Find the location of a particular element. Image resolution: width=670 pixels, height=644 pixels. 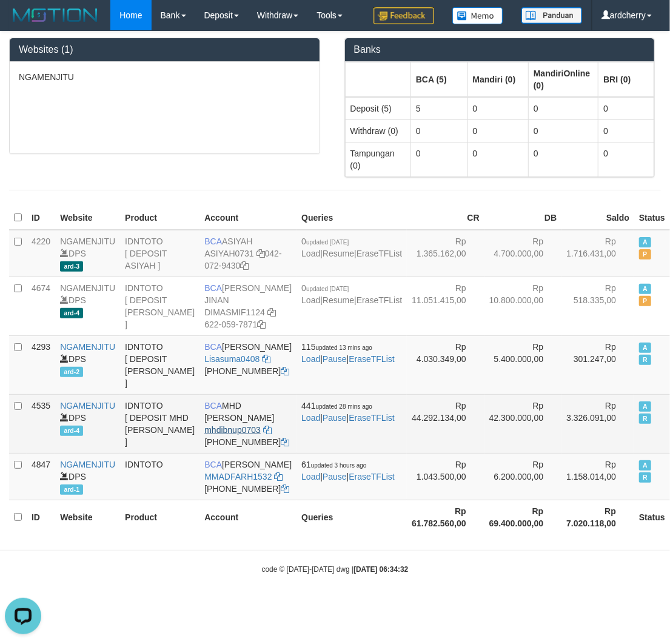

th: Account is located at coordinates (248, 218).